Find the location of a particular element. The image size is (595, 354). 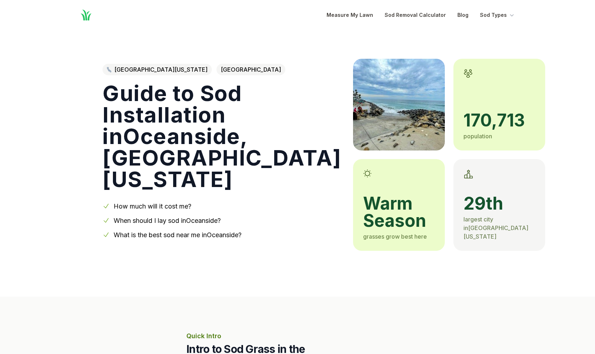

span: grasses grow best here is located at coordinates (395, 236).